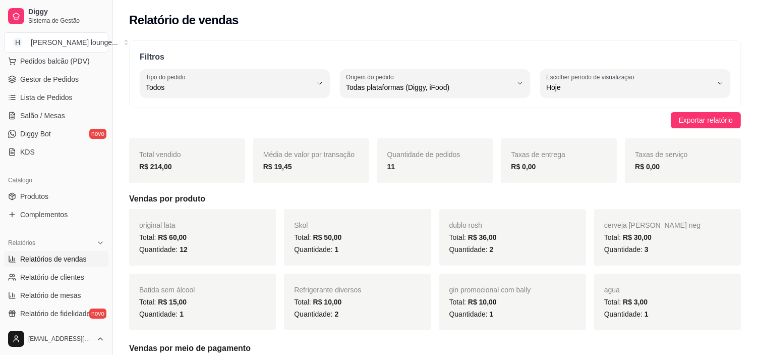 This screenshot has width=757, height=355. Describe the element at coordinates (435, 199) in the screenshot. I see `h5: Vendas por produto` at that location.